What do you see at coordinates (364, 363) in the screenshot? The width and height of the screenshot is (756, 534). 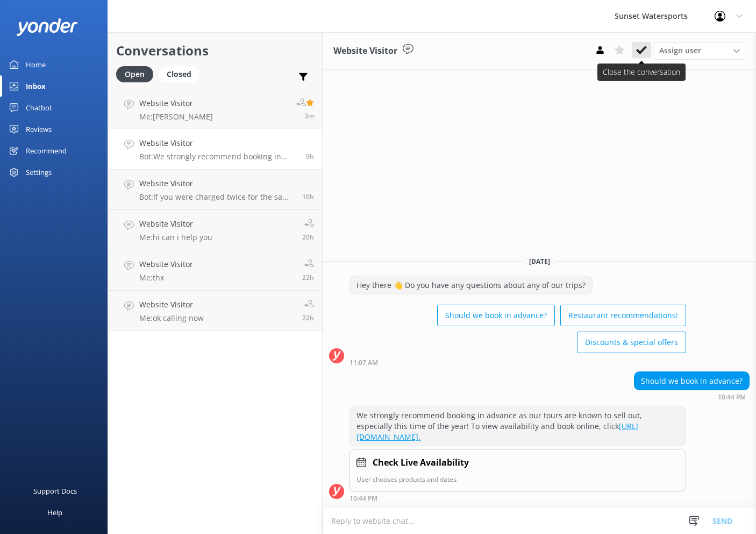 I see `strong: 11:07 AM` at bounding box center [364, 363].